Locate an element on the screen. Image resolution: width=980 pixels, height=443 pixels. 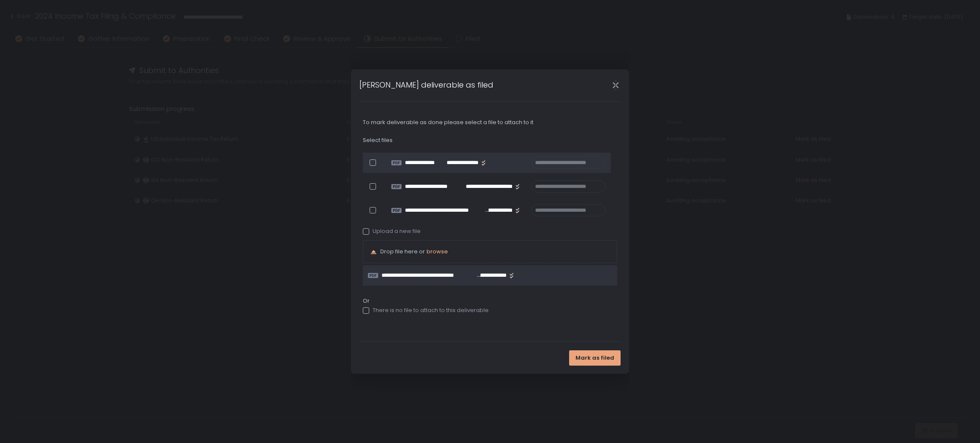
span: Or is located at coordinates (490, 301).